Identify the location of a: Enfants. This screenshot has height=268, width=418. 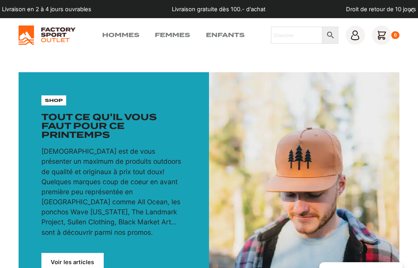
(225, 35).